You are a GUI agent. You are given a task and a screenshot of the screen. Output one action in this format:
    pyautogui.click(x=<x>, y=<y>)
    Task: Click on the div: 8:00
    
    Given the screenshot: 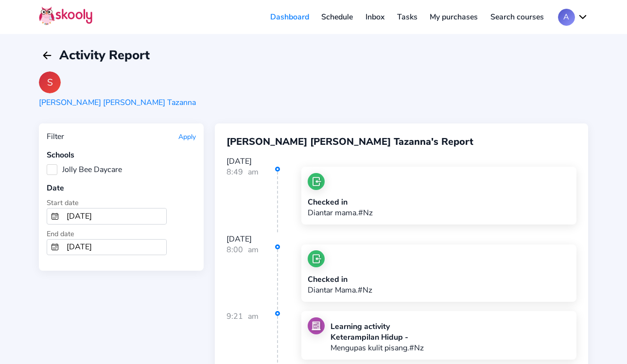 What is the action you would take?
    pyautogui.click(x=252, y=277)
    